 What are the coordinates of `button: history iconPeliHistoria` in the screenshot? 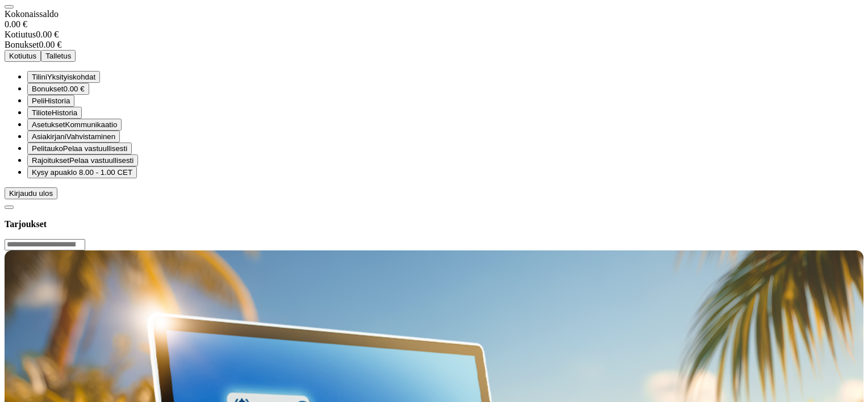 It's located at (51, 100).